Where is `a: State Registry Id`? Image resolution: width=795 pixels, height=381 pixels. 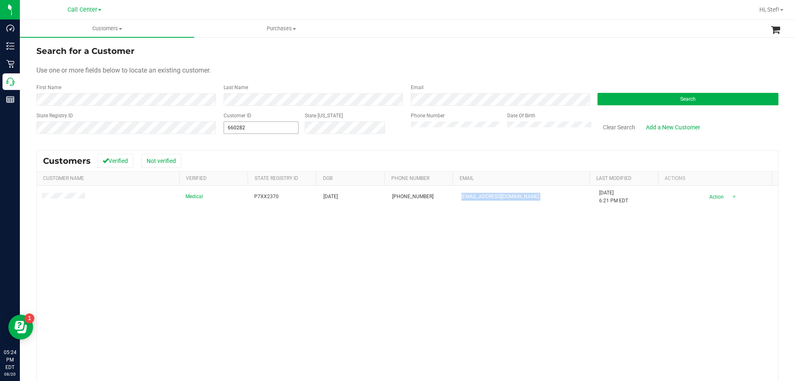
a: State Registry Id is located at coordinates (276, 178).